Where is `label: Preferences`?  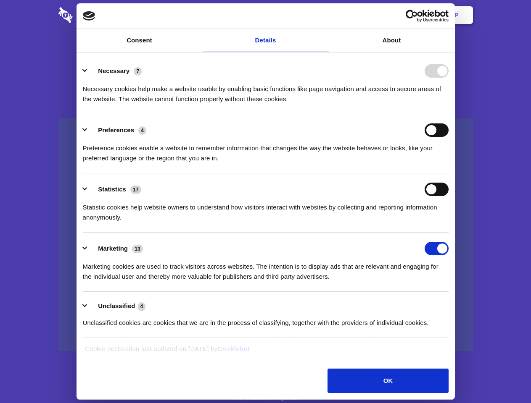
label: Preferences is located at coordinates (116, 130).